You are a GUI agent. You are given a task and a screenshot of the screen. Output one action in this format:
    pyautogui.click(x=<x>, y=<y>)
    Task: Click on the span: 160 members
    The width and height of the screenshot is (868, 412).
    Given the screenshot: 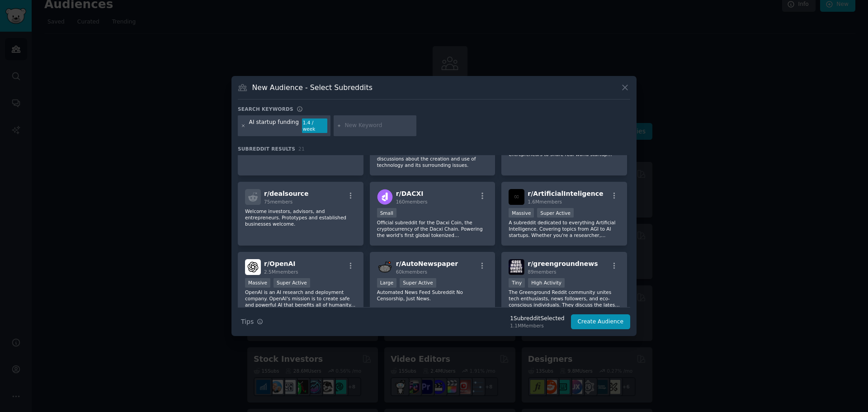 What is the action you would take?
    pyautogui.click(x=412, y=202)
    